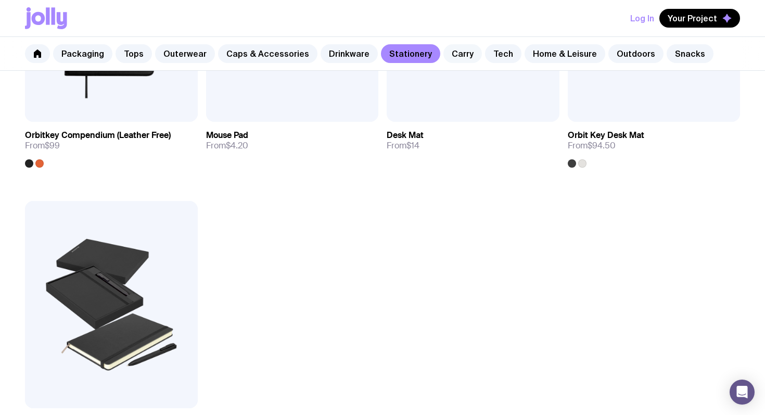 This screenshot has width=765, height=415. What do you see at coordinates (52, 145) in the screenshot?
I see `span: $99` at bounding box center [52, 145].